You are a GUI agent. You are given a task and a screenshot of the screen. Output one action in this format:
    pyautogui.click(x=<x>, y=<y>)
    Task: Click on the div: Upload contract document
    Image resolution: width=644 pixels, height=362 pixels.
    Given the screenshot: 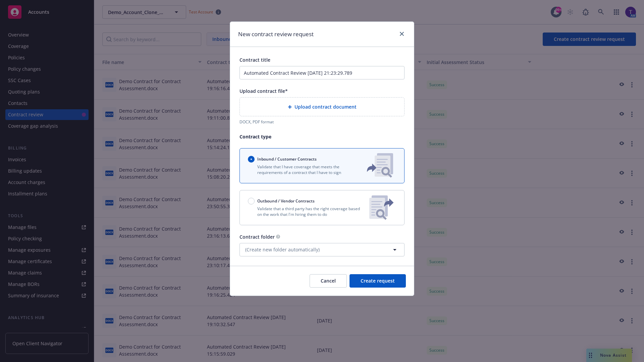 What is the action you would take?
    pyautogui.click(x=322, y=107)
    